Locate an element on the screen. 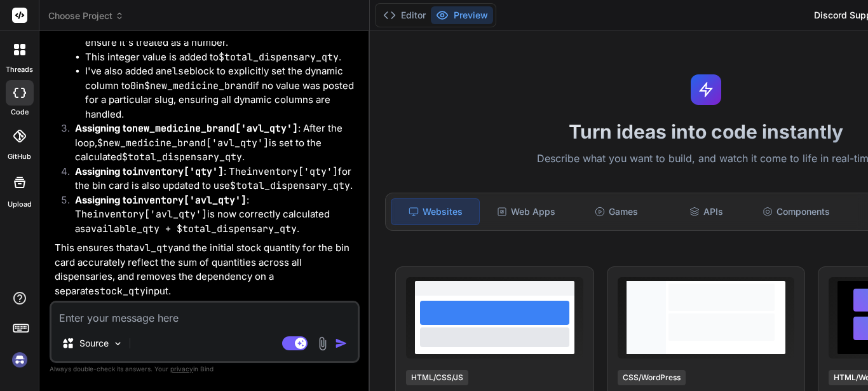  span: Choose Project is located at coordinates (86, 16).